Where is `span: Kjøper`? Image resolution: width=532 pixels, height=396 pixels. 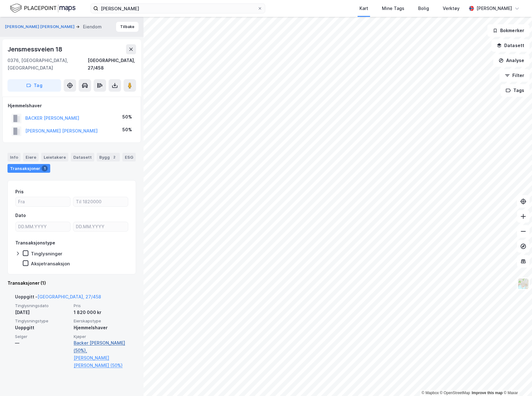
span: Kjøper is located at coordinates (101, 337).